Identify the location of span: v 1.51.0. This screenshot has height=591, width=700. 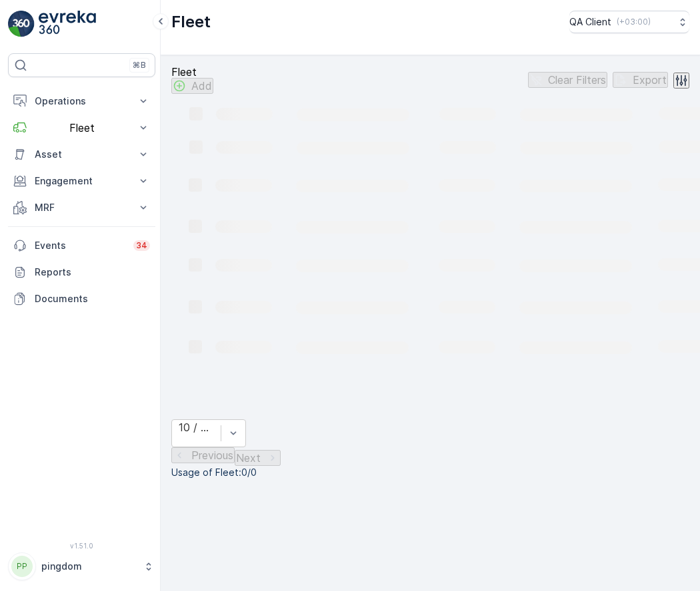
(81, 546).